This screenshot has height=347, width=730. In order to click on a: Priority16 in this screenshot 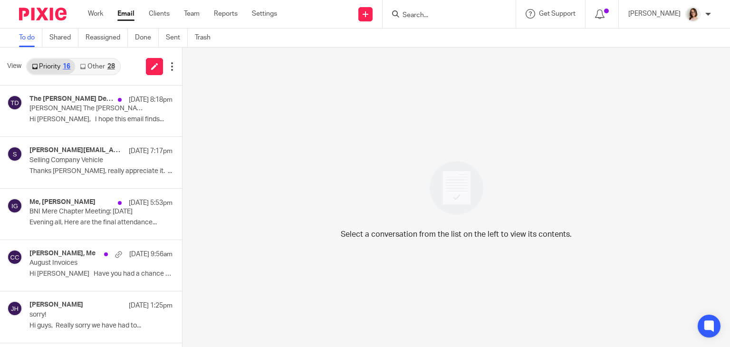, I will do `click(51, 67)`.